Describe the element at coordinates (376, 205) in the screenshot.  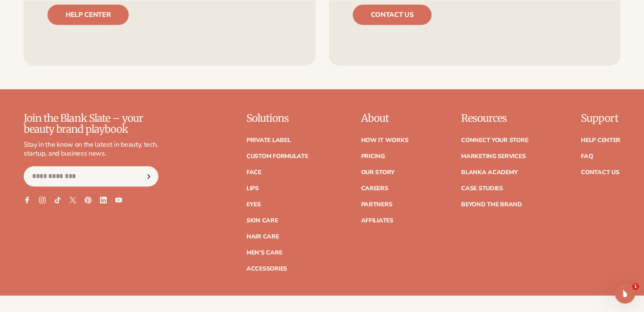
I see `a: Partners` at that location.